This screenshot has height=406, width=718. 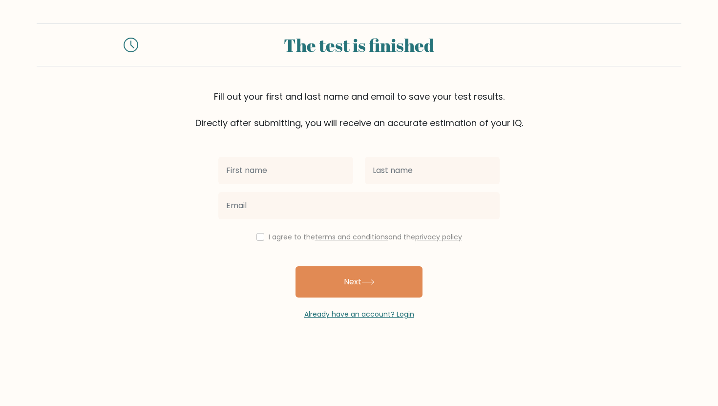 I want to click on input: Email, so click(x=359, y=206).